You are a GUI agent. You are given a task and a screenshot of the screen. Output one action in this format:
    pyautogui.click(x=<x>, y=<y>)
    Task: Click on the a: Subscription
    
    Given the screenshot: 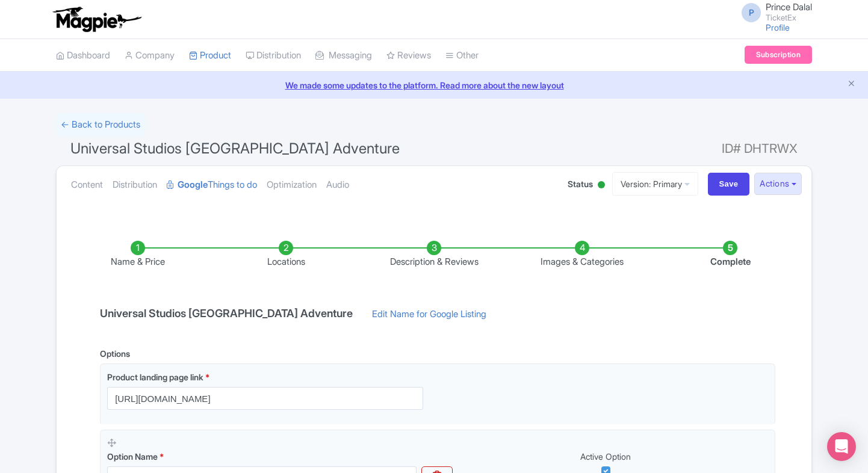 What is the action you would take?
    pyautogui.click(x=779, y=55)
    